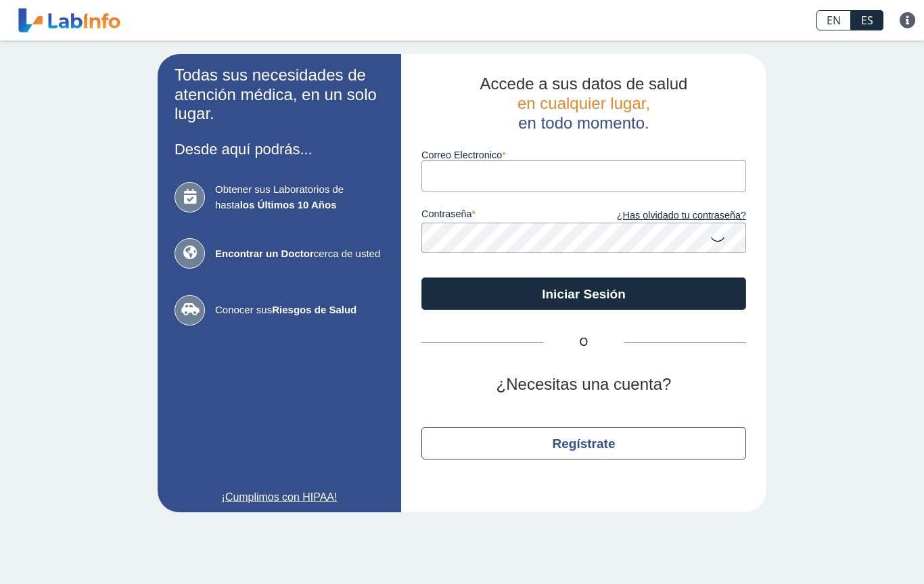  What do you see at coordinates (288, 204) in the screenshot?
I see `b: los Últimos 10 Años` at bounding box center [288, 204].